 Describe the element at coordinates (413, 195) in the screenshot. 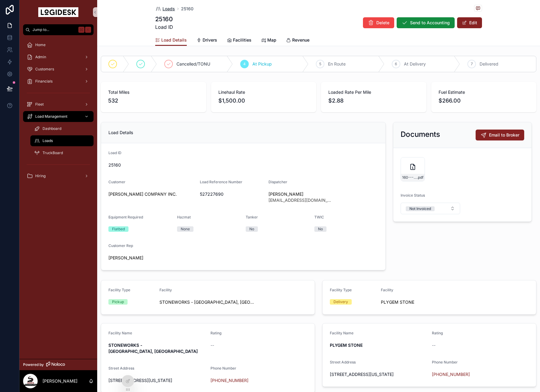

I see `span: Invoice Status` at that location.